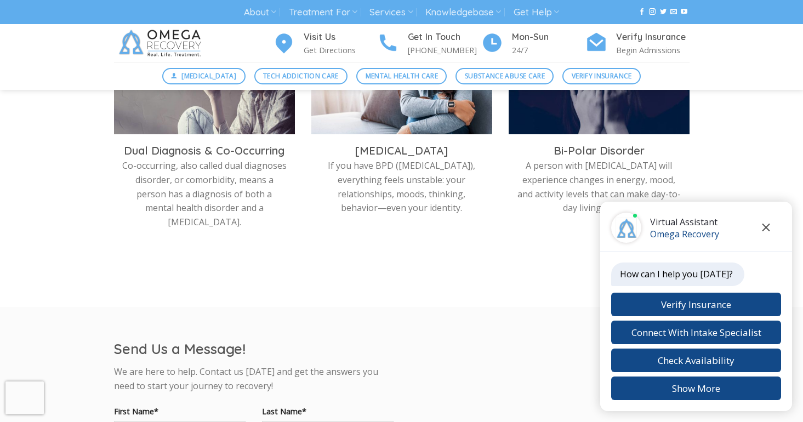 This screenshot has width=803, height=422. What do you see at coordinates (653, 12) in the screenshot?
I see `a: Follow on Instagram` at bounding box center [653, 12].